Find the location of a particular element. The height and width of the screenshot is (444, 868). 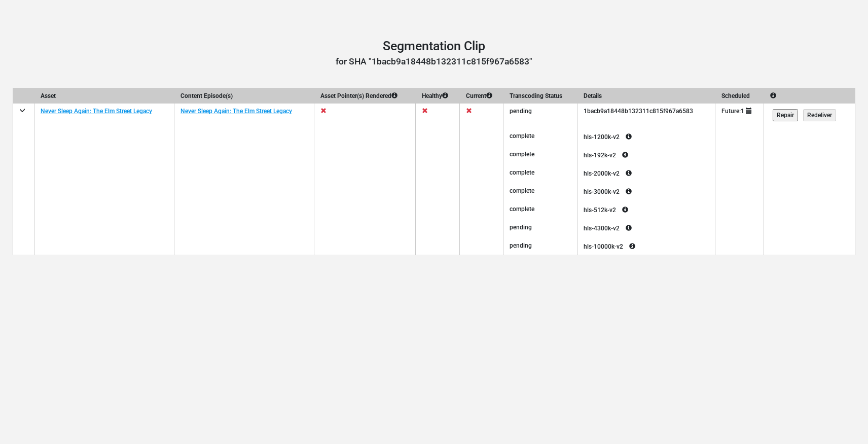

div: hls-192k-v2 is located at coordinates (646, 154).